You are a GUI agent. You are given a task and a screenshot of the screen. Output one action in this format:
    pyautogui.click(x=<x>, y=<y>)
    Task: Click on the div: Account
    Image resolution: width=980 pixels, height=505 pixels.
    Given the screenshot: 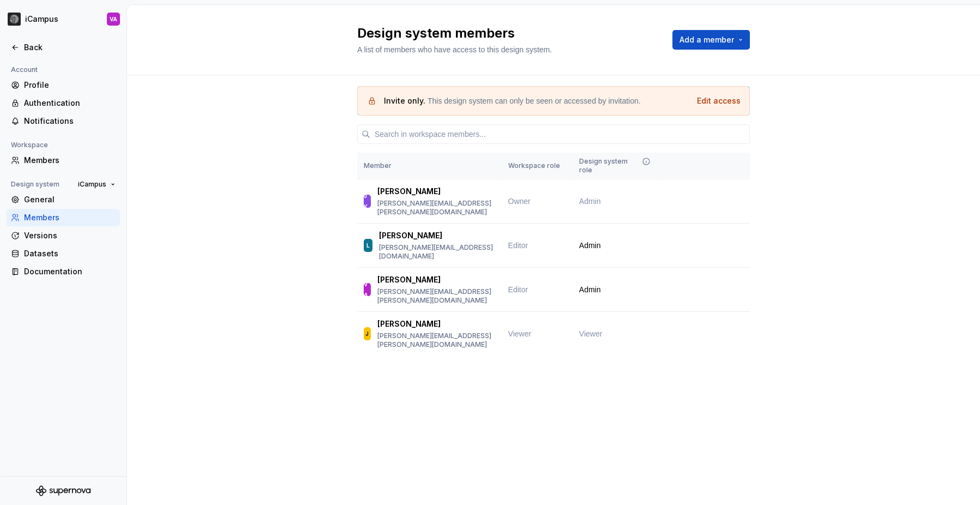 What is the action you would take?
    pyautogui.click(x=24, y=70)
    